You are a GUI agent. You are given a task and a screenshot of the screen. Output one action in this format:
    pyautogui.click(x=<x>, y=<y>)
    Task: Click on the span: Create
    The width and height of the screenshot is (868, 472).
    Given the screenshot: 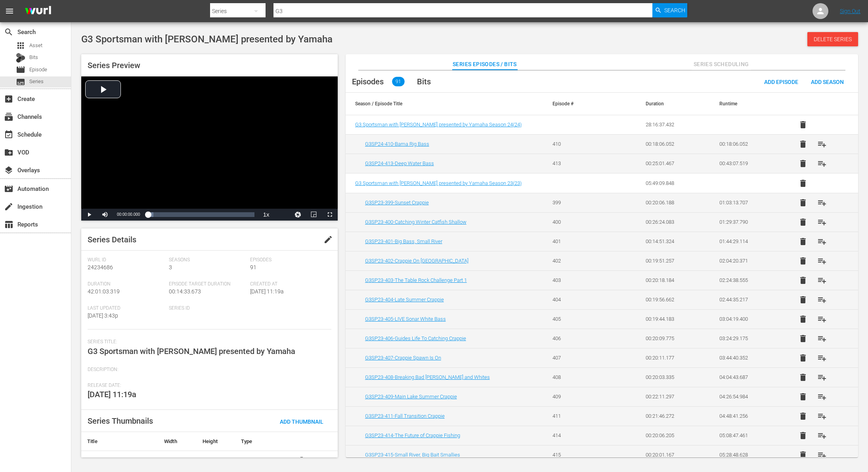 What is the action you would take?
    pyautogui.click(x=9, y=99)
    